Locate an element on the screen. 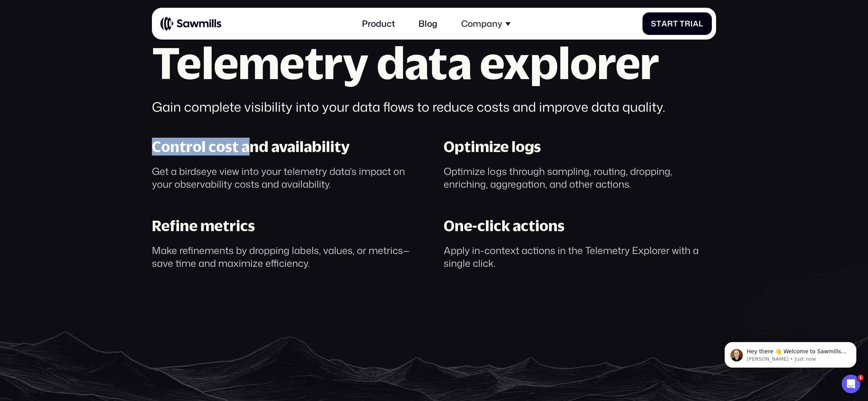 This screenshot has height=401, width=868. h2: Telemetry data explorer is located at coordinates (434, 62).